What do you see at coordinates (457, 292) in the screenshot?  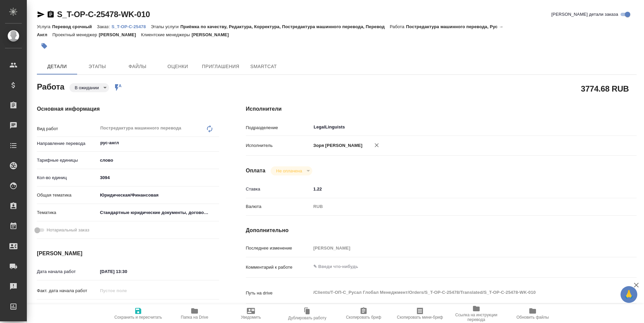 I see `textarea: /Clients/Т-ОП-С_Русал Глобал Менеджмент/Orders/S_T-OP-C-25478/Translated/S_T-OP-C-25478-WK-010` at bounding box center [457, 292].